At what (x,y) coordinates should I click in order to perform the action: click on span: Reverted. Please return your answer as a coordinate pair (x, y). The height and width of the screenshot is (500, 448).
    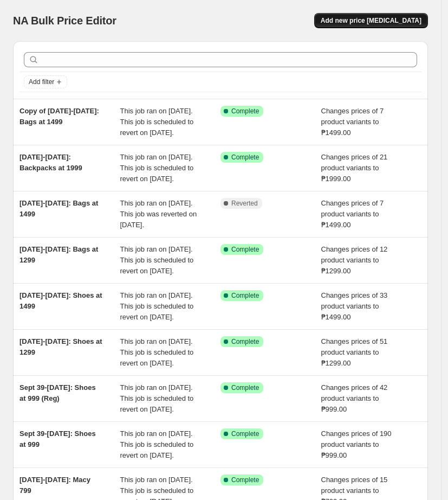
    Looking at the image, I should click on (245, 204).